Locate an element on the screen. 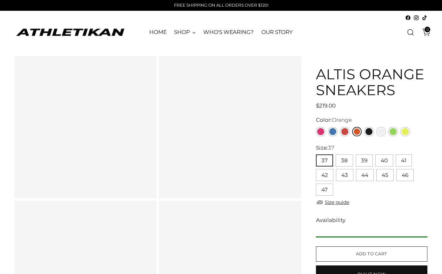  a: WHO'S WEARING? is located at coordinates (228, 32).